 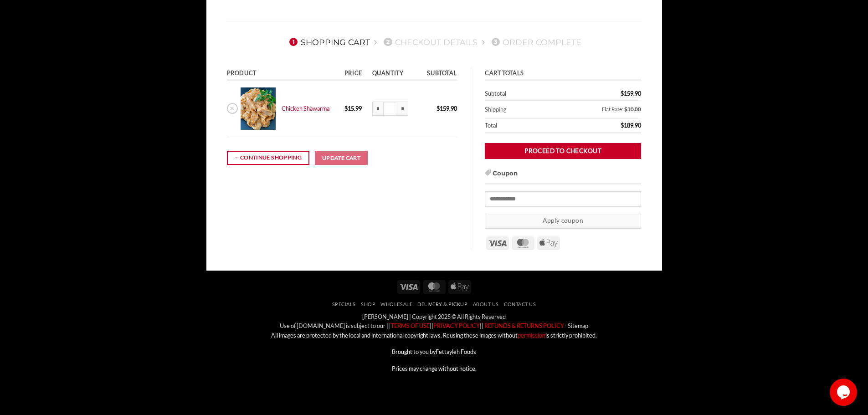 What do you see at coordinates (378, 109) in the screenshot?
I see `input: Reduce quantity of Chicken Shawarma` at bounding box center [378, 109].